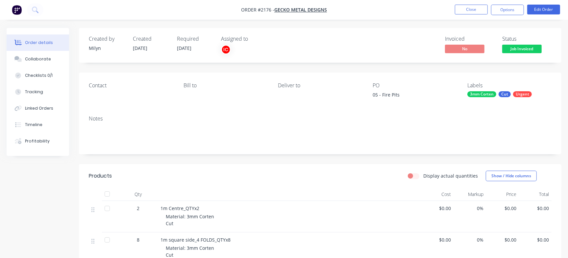  Describe the element at coordinates (131, 85) in the screenshot. I see `div: Contact` at that location.